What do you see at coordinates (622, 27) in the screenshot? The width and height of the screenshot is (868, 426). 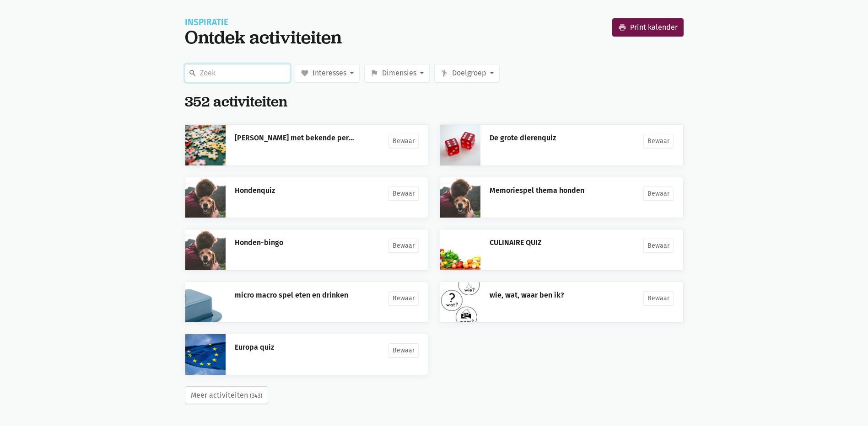 I see `i: print` at bounding box center [622, 27].